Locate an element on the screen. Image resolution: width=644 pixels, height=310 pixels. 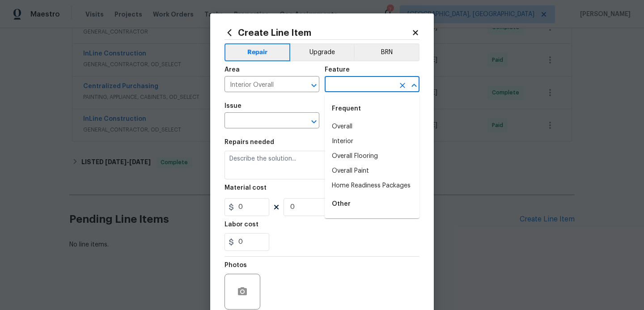
button: Clear is located at coordinates (402, 85).